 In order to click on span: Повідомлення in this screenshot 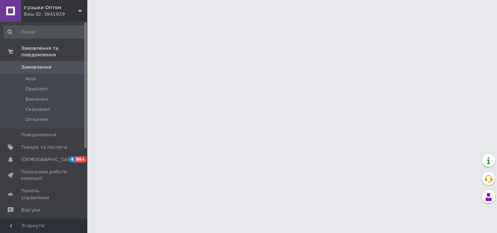, I will do `click(39, 135)`.